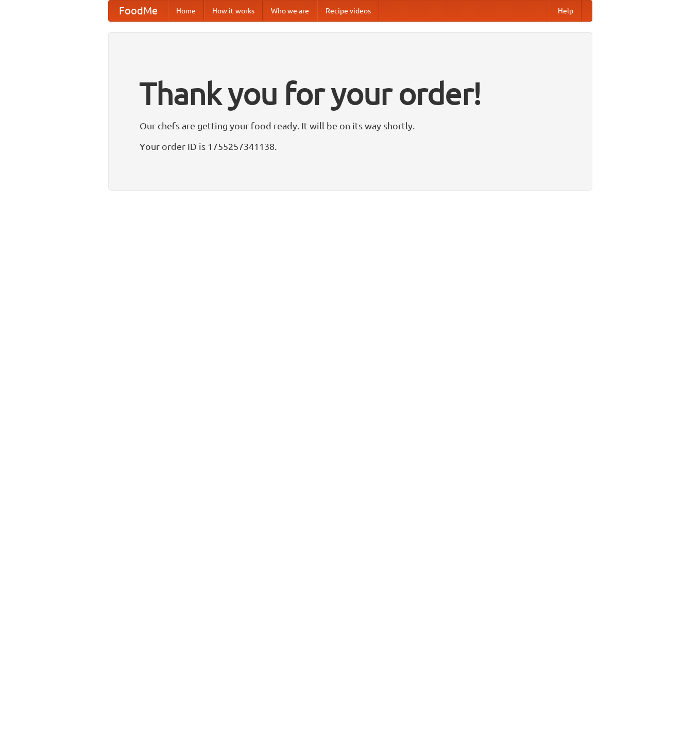 The width and height of the screenshot is (700, 729). I want to click on h1: Thank you for your order!, so click(351, 93).